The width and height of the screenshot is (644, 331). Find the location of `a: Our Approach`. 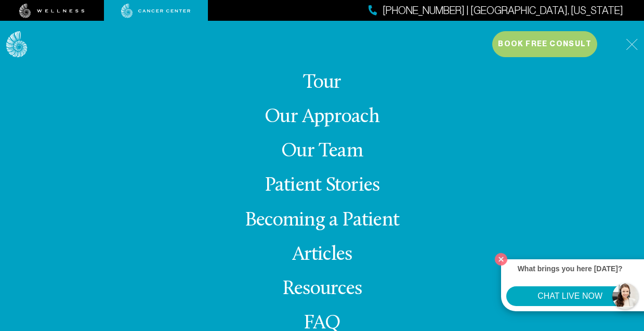

a: Our Approach is located at coordinates (322, 117).